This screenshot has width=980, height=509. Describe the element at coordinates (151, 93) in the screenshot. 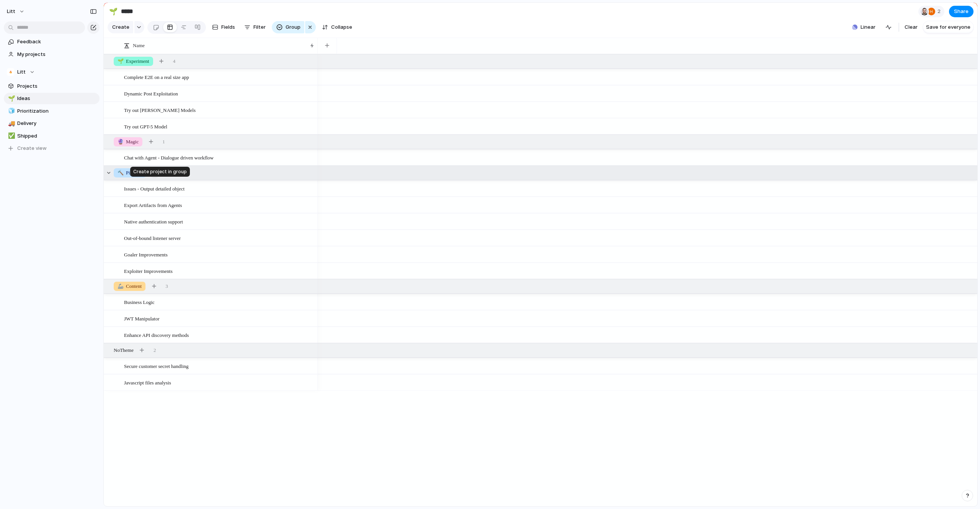

I see `span: Dynamic Post Exploitation` at that location.